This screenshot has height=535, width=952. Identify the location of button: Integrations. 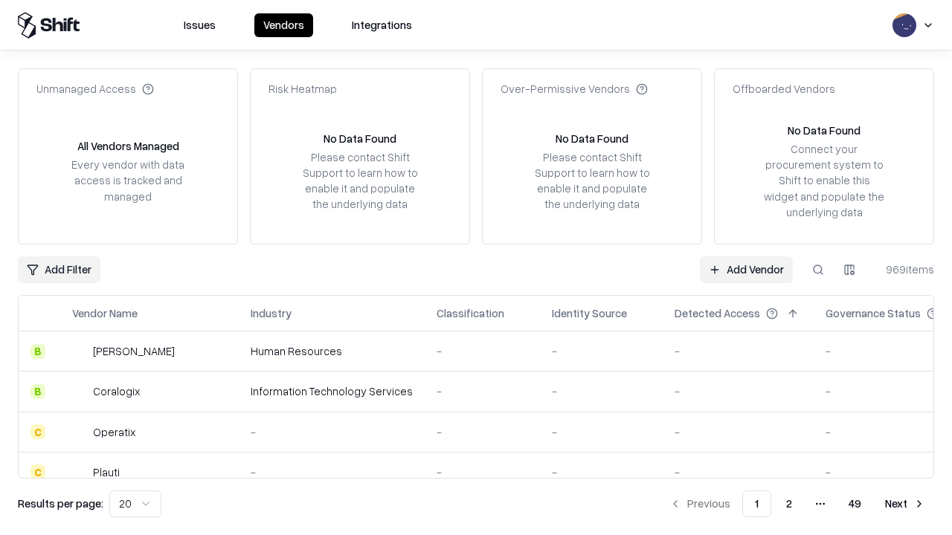
(381, 25).